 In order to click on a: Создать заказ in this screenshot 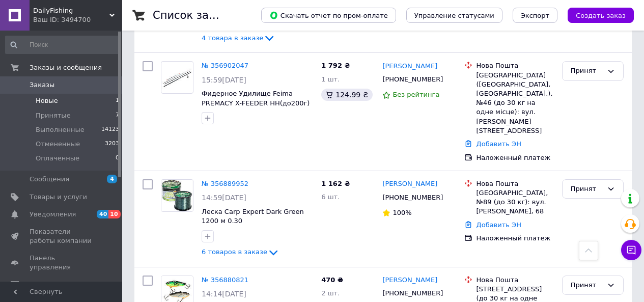, I will do `click(596, 15)`.